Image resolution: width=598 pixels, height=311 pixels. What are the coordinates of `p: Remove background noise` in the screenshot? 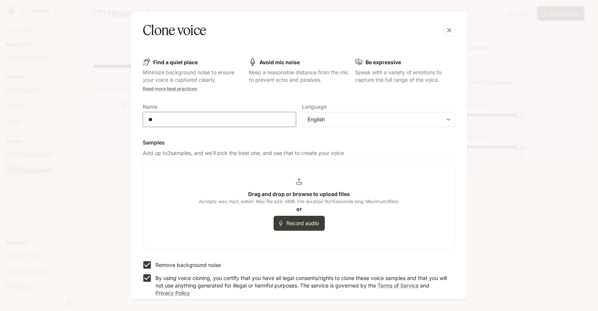 It's located at (188, 265).